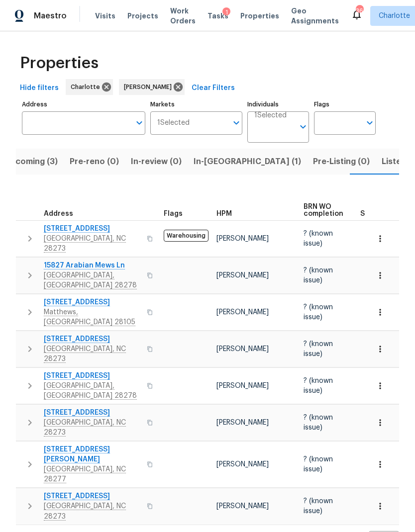 The image size is (415, 532). Describe the element at coordinates (84, 104) in the screenshot. I see `label: Address` at that location.